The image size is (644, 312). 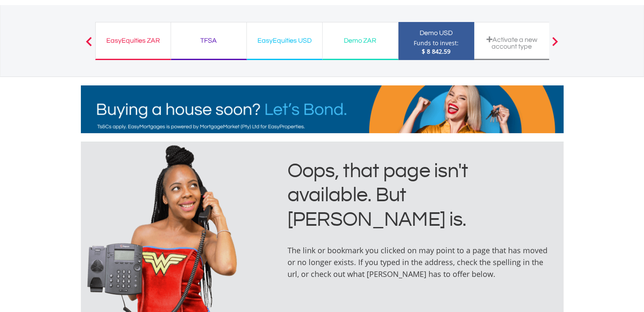 What do you see at coordinates (322, 109) in the screenshot?
I see `img: EasyMortage Promotion Banner` at bounding box center [322, 109].